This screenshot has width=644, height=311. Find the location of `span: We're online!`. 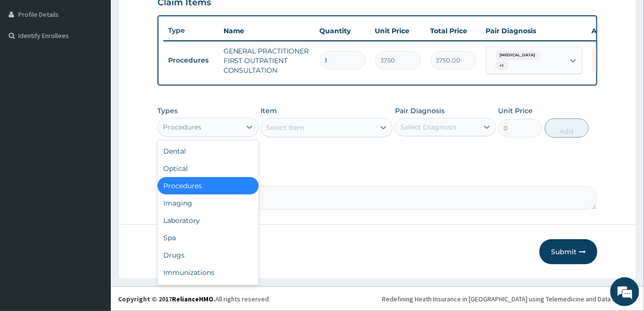

span: We're online! is located at coordinates (95, 142).